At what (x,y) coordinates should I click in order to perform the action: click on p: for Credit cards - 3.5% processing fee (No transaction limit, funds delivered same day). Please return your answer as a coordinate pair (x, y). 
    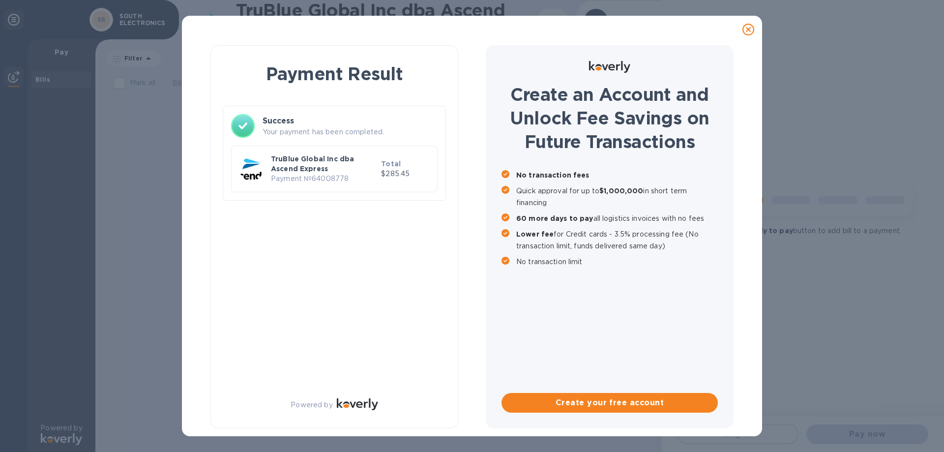
    Looking at the image, I should click on (617, 240).